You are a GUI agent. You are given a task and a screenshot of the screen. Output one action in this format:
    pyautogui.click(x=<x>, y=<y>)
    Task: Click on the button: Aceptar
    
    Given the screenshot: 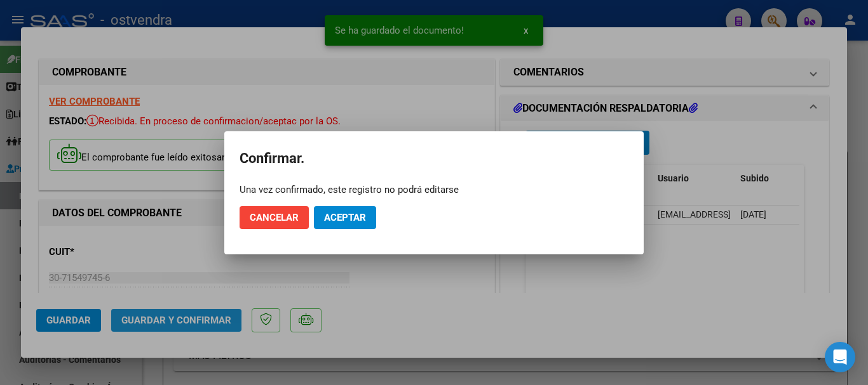 What is the action you would take?
    pyautogui.click(x=345, y=218)
    